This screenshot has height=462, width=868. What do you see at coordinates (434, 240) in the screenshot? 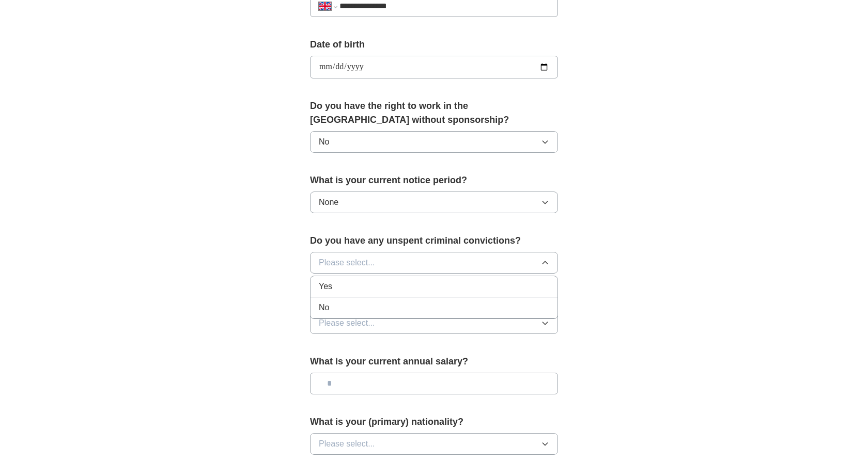
I see `label: Do you have any unspent criminal convictions?` at bounding box center [434, 240].